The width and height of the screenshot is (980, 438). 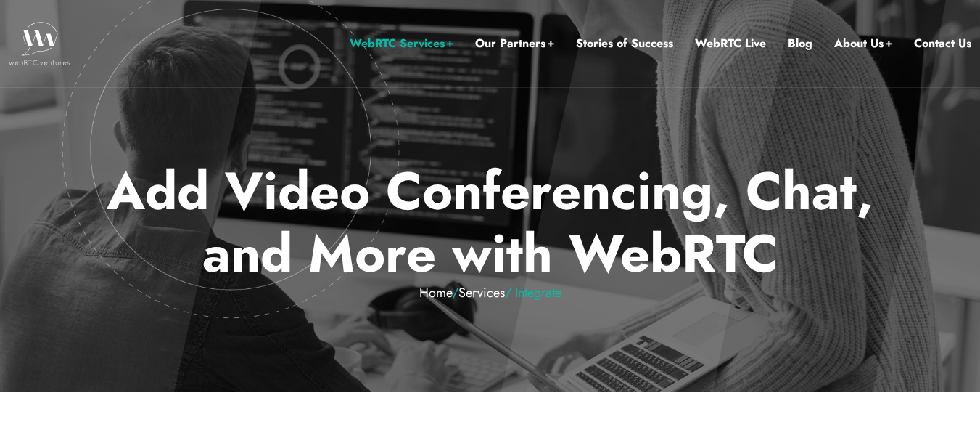 What do you see at coordinates (863, 44) in the screenshot?
I see `a: About Us` at bounding box center [863, 44].